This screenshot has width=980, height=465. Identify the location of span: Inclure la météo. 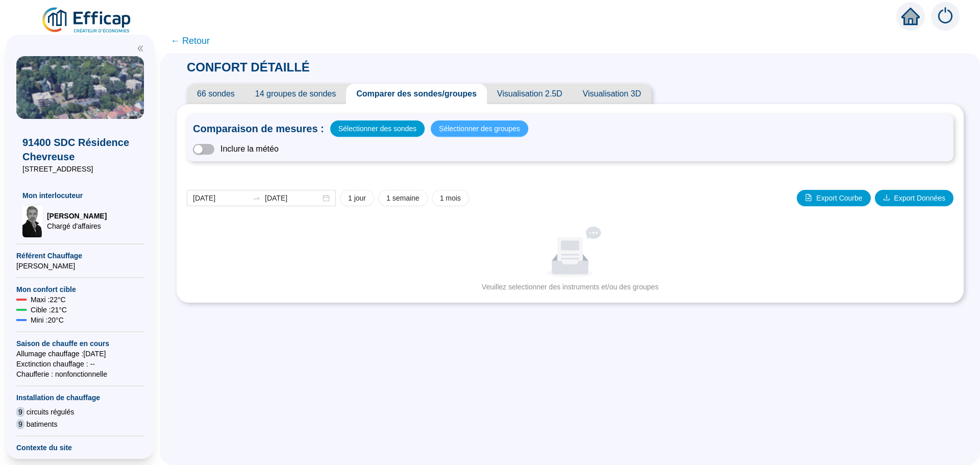
(250, 149).